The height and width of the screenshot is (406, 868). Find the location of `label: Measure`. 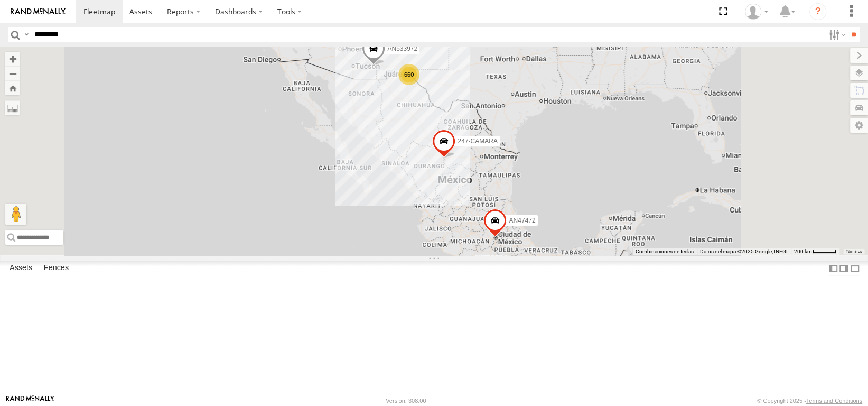

label: Measure is located at coordinates (13, 108).